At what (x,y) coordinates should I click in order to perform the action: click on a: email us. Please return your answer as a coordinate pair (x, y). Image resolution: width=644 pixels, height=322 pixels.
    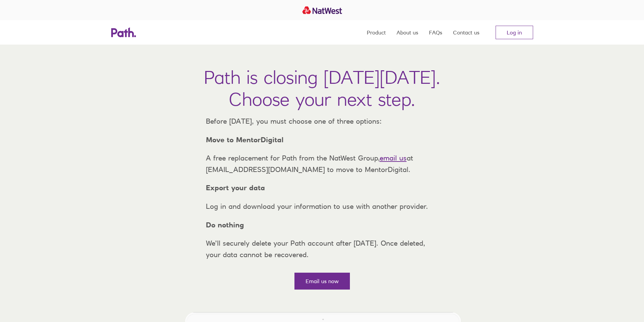
    Looking at the image, I should click on (393, 158).